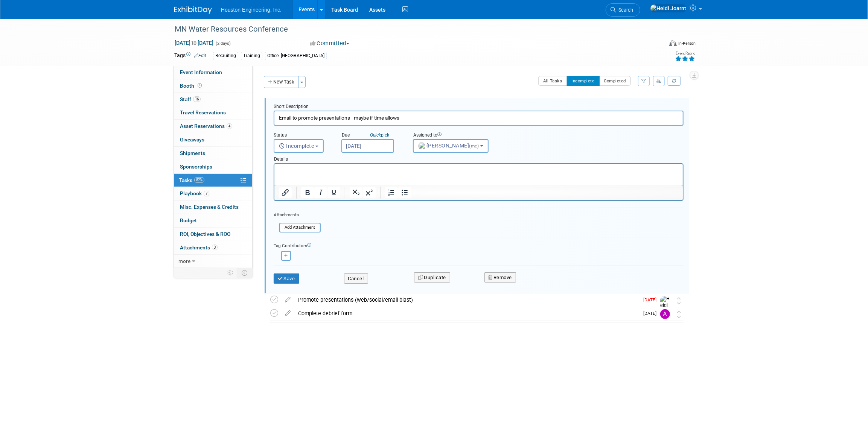  I want to click on button: New Task, so click(281, 82).